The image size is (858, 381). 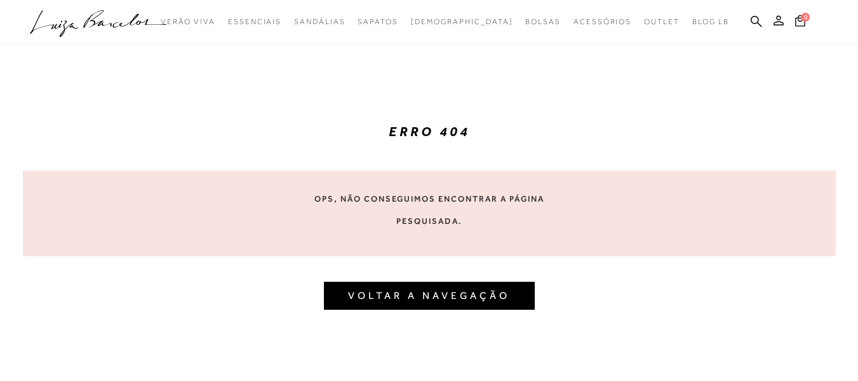 What do you see at coordinates (377, 22) in the screenshot?
I see `span: Sapatos` at bounding box center [377, 22].